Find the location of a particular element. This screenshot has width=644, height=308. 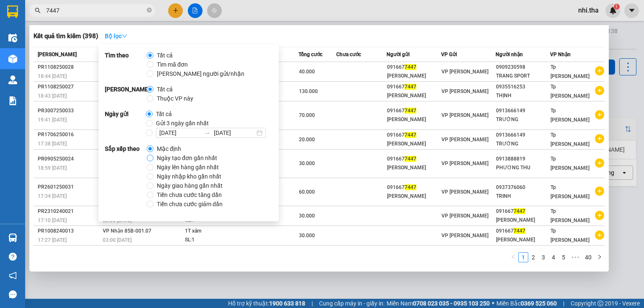

div: TRƯỜNG is located at coordinates (523, 144).